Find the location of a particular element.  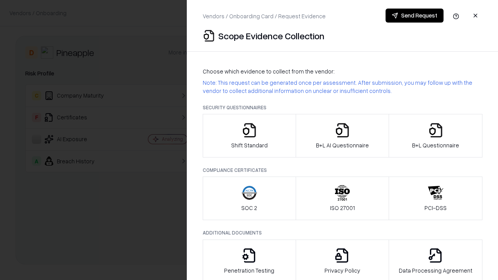

p: ISO 27001 is located at coordinates (343, 208).